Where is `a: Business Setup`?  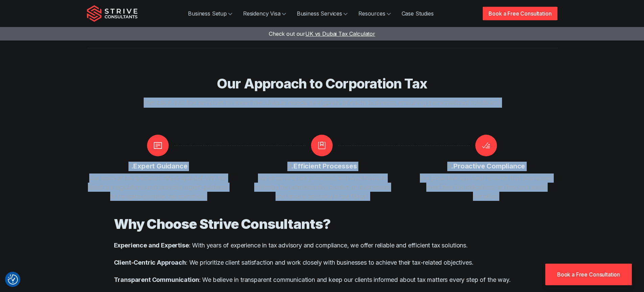
a: Business Setup is located at coordinates (210, 13).